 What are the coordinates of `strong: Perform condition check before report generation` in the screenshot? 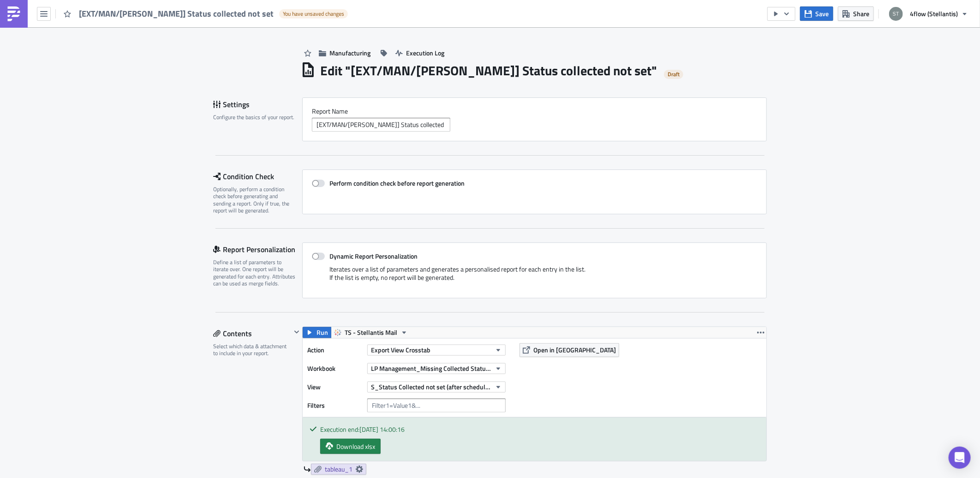 It's located at (397, 183).